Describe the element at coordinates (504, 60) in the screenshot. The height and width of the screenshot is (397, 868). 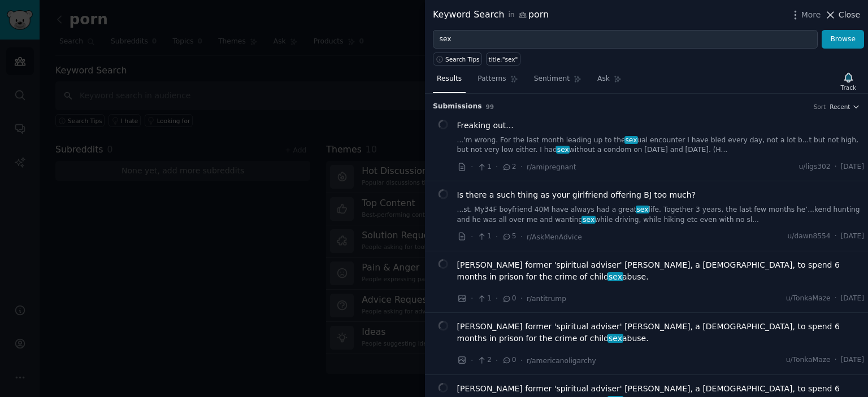
I see `div: title:"sex"` at that location.